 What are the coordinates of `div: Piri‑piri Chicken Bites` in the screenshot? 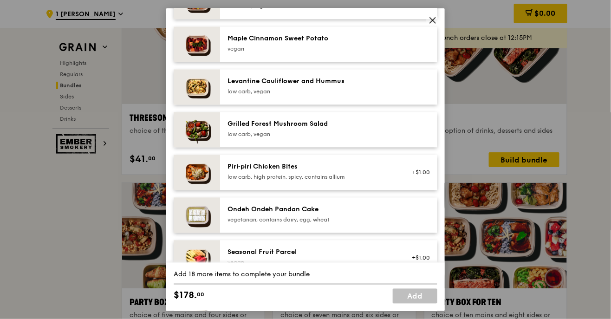 It's located at (311, 167).